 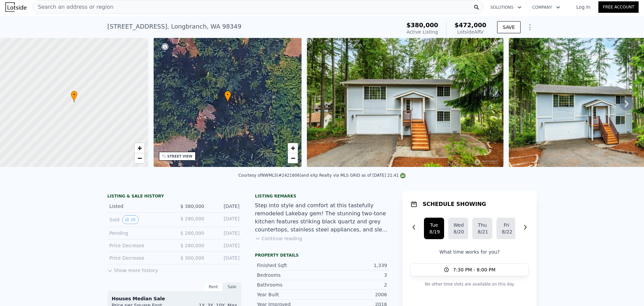 I want to click on div: 2, so click(x=354, y=285).